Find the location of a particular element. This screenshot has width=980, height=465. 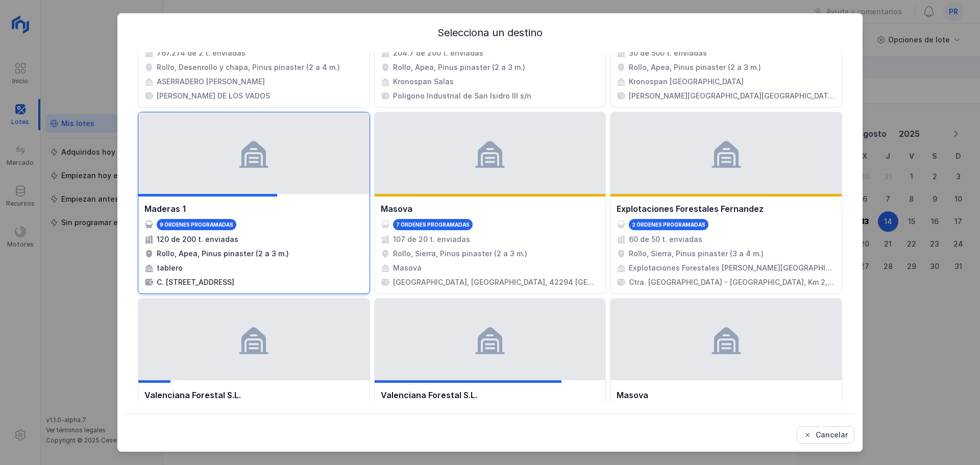

div: 7 órdenes programadas is located at coordinates (433, 225).